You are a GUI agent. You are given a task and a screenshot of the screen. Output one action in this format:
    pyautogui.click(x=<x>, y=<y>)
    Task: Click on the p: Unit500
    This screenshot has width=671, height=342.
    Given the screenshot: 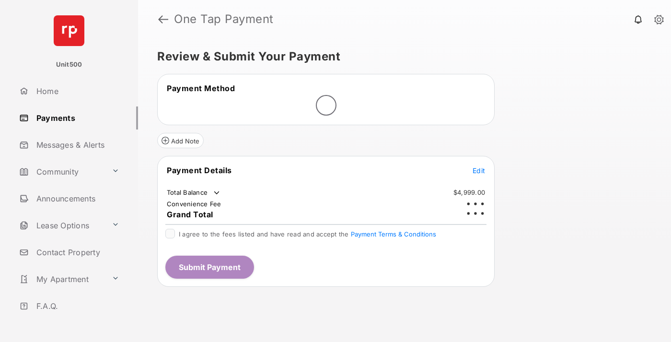 What is the action you would take?
    pyautogui.click(x=69, y=65)
    